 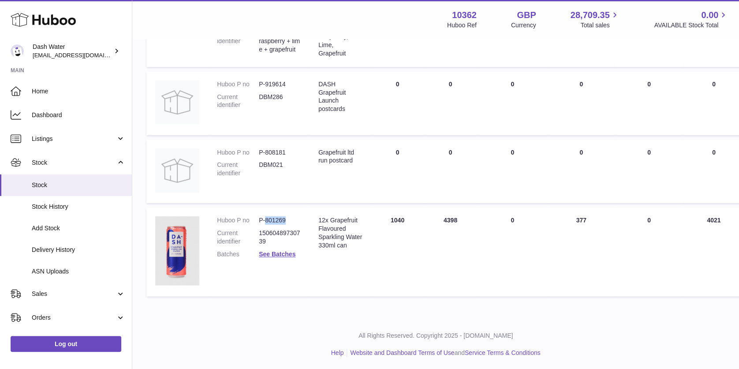 What do you see at coordinates (450, 252) in the screenshot?
I see `td: 4398` at bounding box center [450, 252].